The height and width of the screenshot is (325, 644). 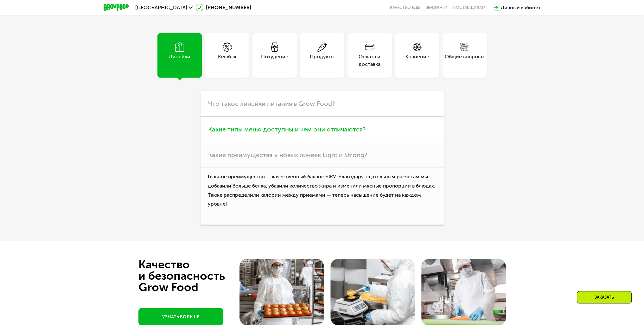 I want to click on a: Вендинги, so click(x=437, y=7).